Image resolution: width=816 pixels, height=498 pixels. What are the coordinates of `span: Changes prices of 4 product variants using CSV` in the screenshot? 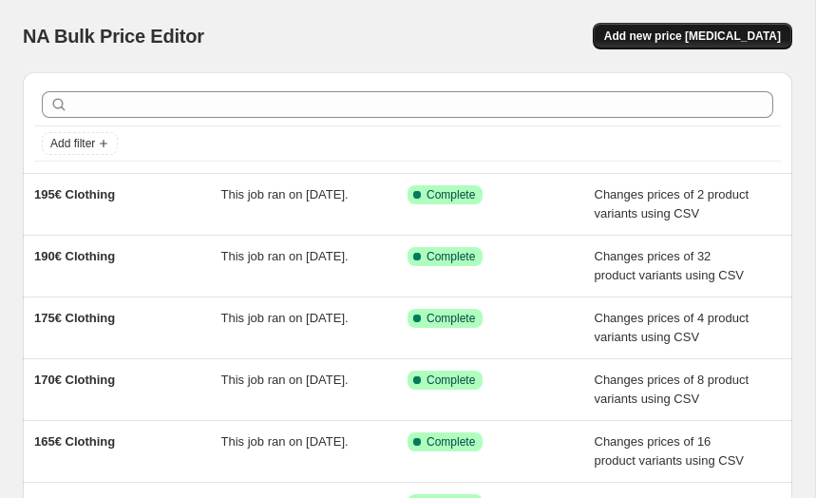 It's located at (672, 327).